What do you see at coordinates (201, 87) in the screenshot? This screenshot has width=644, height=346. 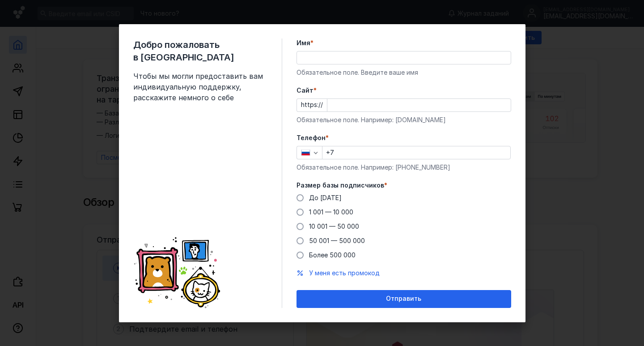 I see `span: Чтобы мы могли предоставить вам индивидуальную поддержку, расскажите немного о себе` at bounding box center [201, 87].